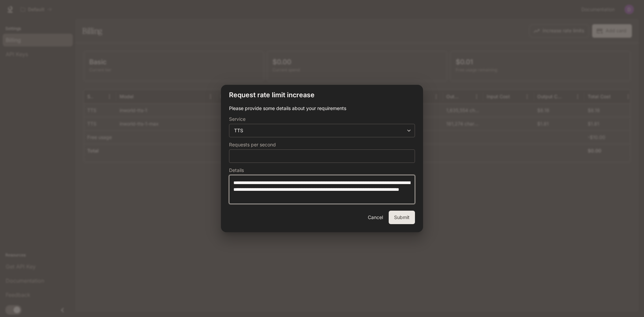  What do you see at coordinates (375, 217) in the screenshot?
I see `button: Cancel` at bounding box center [375, 217].